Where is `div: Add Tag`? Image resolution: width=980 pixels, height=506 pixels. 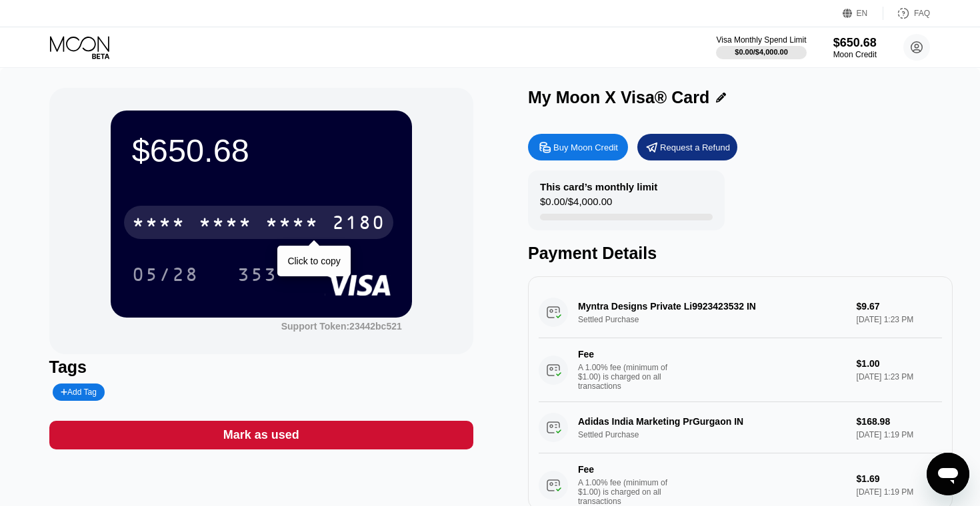 div: Add Tag is located at coordinates (78, 392).